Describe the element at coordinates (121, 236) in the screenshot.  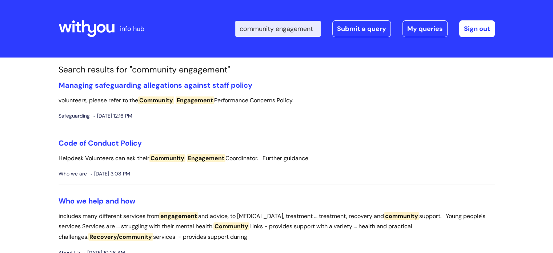
I see `span: Recovery/community` at that location.